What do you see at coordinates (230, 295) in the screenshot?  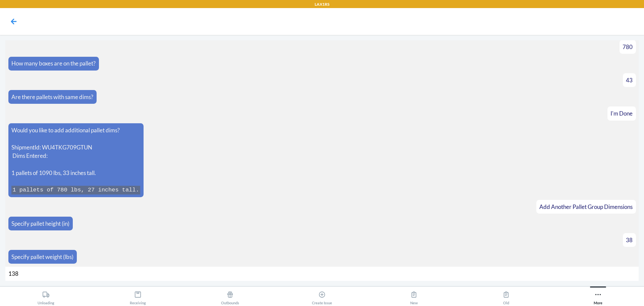 I see `button: Outbounds` at bounding box center [230, 295].